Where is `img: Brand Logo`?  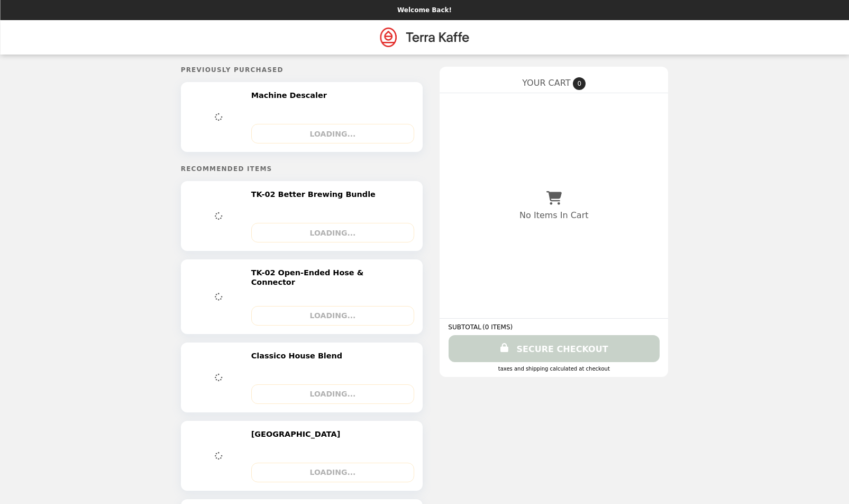
img: Brand Logo is located at coordinates (424, 37).